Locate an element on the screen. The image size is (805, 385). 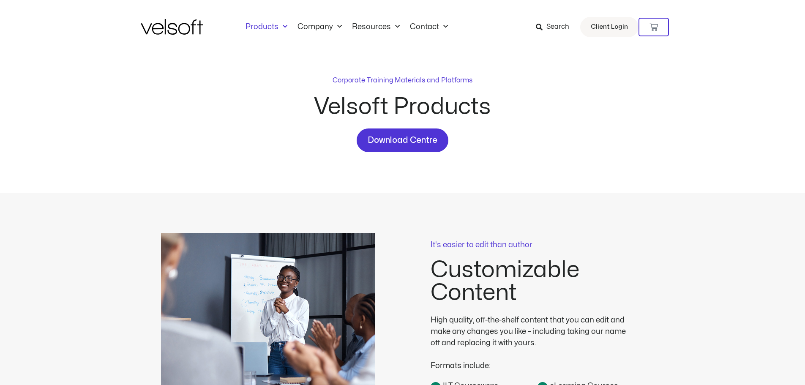
div: High quality, off-the-shelf content that you can edit and make any changes you like – including t... is located at coordinates (532, 331).